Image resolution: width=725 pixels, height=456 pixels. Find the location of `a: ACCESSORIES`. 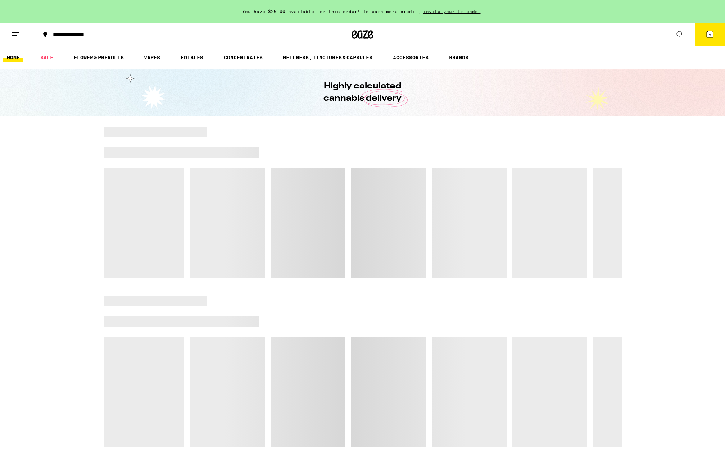

a: ACCESSORIES is located at coordinates (411, 58).